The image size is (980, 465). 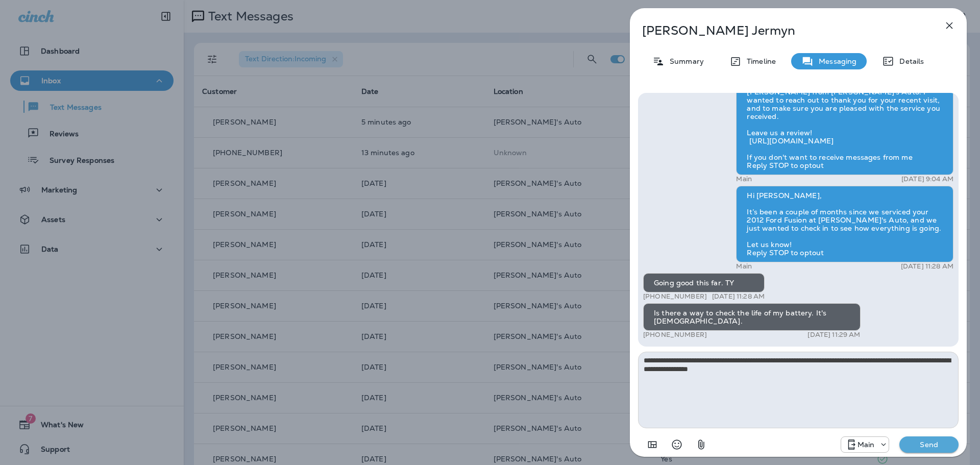 I want to click on div: +1 (941) 231-4423, so click(x=865, y=445).